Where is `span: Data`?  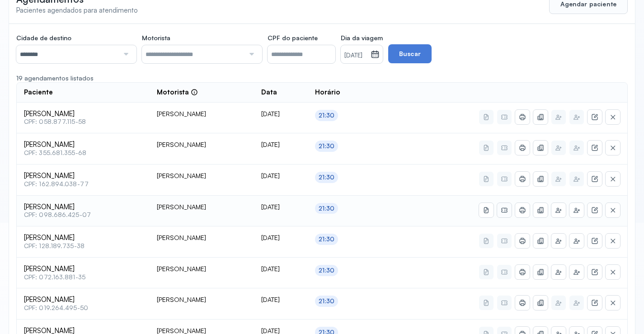 span: Data is located at coordinates (269, 92).